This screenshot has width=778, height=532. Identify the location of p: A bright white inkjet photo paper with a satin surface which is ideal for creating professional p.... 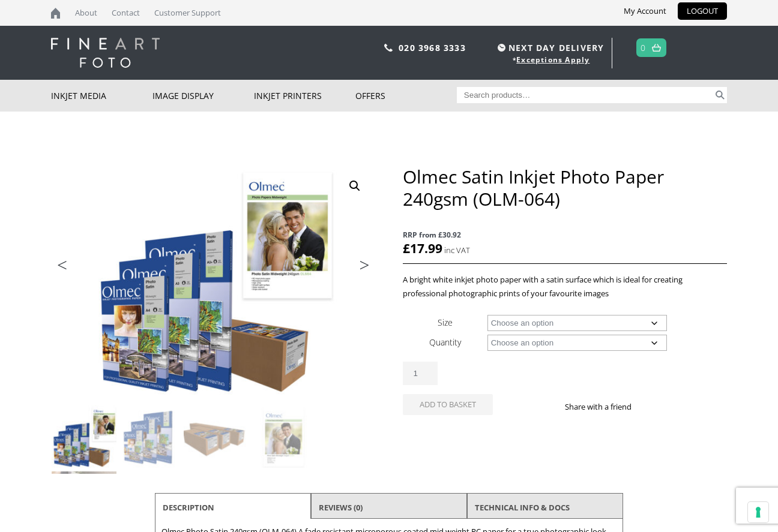
(565, 287).